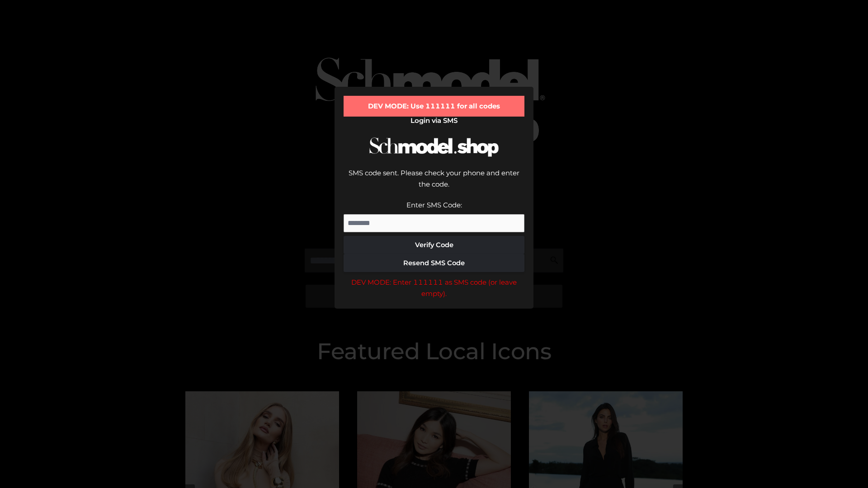 The width and height of the screenshot is (868, 488). I want to click on div: DEV MODE: Use 111111 for all codes, so click(434, 106).